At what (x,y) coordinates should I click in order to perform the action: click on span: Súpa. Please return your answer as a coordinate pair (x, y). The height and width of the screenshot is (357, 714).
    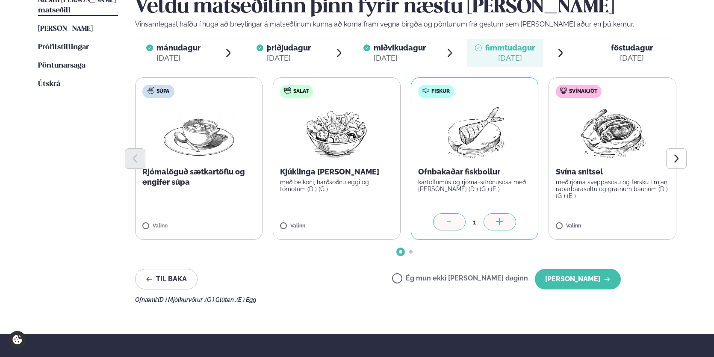
    Looking at the image, I should click on (163, 92).